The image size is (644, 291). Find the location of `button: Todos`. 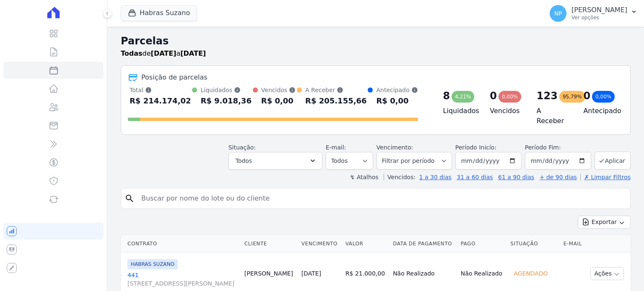

button: Todos is located at coordinates (275, 161).